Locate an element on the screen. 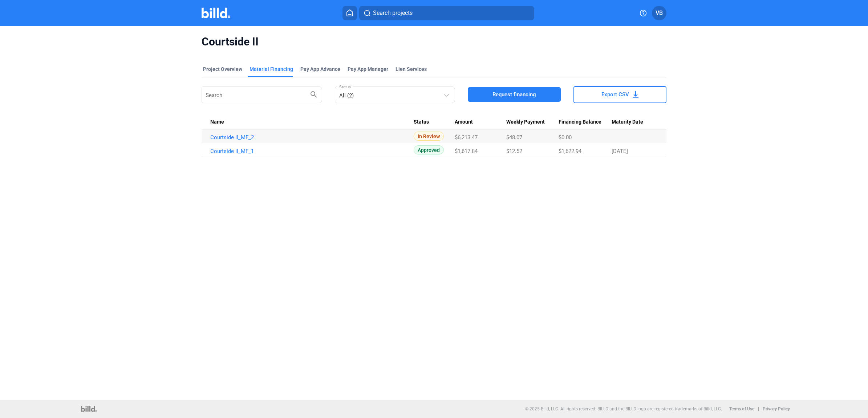 The width and height of the screenshot is (868, 418). b: Privacy Policy is located at coordinates (776, 410).